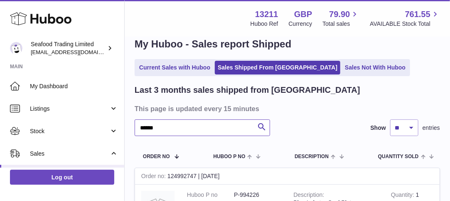 The width and height of the screenshot is (450, 201). What do you see at coordinates (264, 24) in the screenshot?
I see `div: Huboo Ref` at bounding box center [264, 24].